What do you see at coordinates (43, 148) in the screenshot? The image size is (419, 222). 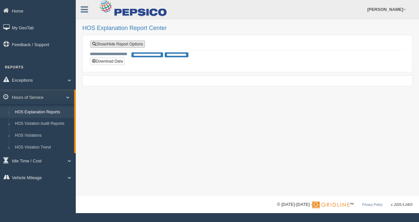 I see `a: HOS Violation Trend` at bounding box center [43, 148].